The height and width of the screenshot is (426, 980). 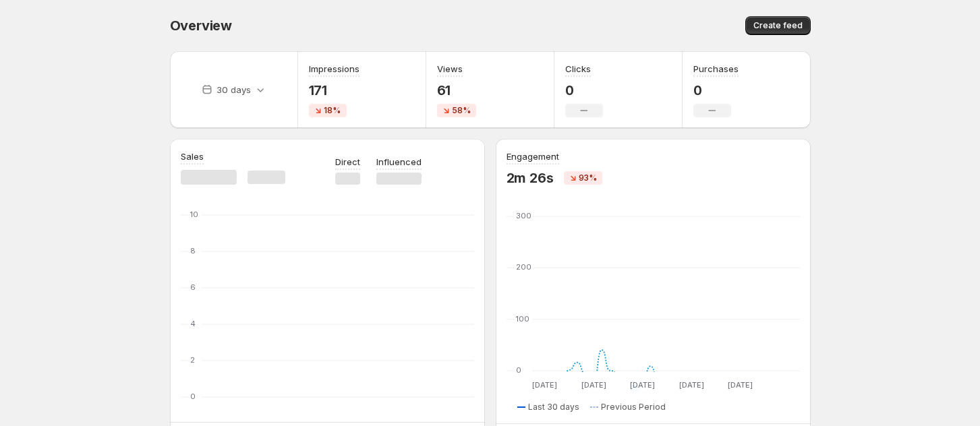 I want to click on p: 2m 26s, so click(x=530, y=178).